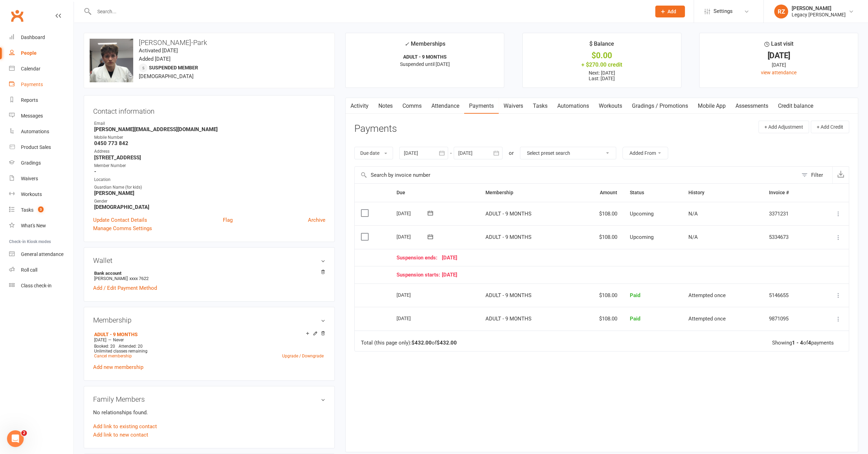  I want to click on a: Add new membership, so click(118, 367).